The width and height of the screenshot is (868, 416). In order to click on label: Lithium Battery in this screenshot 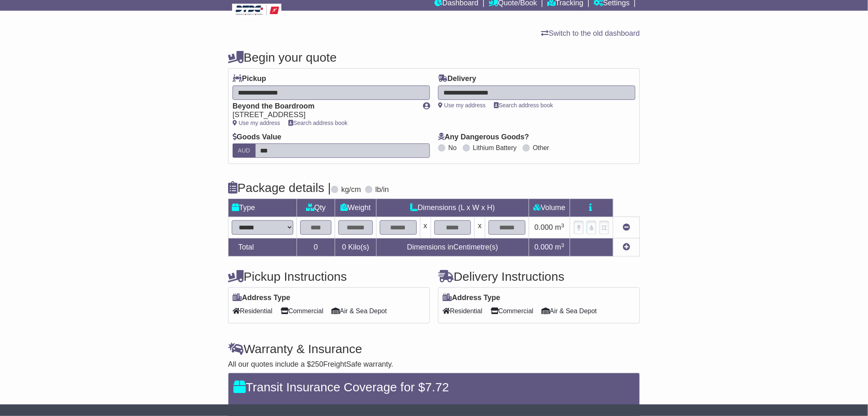, I will do `click(494, 147)`.